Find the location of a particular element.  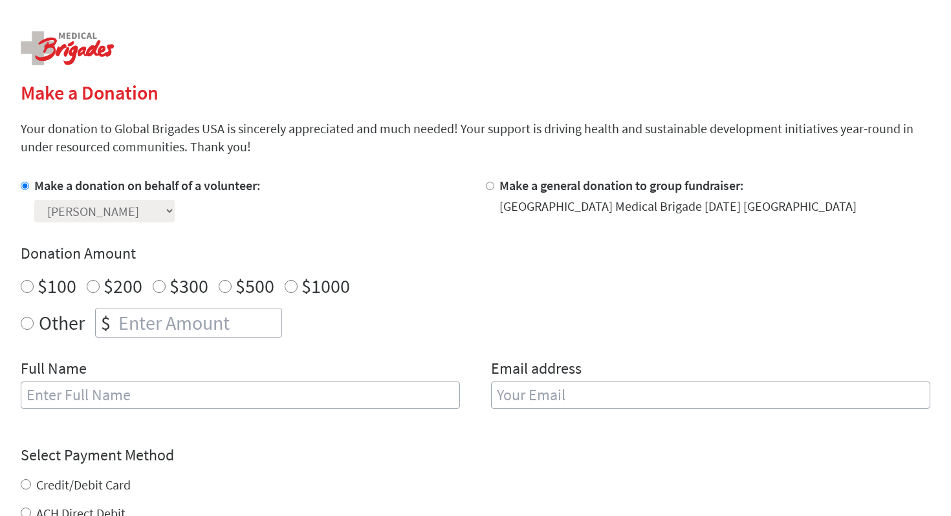

label: Make a general donation to group fundraiser: is located at coordinates (622, 185).